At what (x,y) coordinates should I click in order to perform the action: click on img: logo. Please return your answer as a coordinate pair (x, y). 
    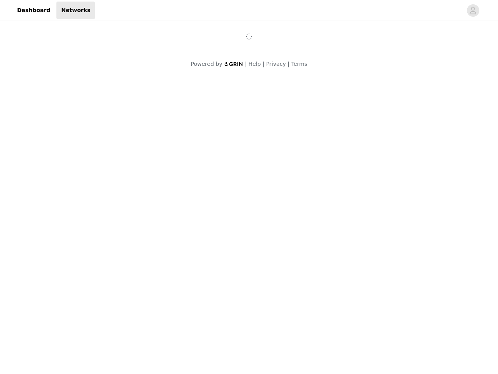
    Looking at the image, I should click on (234, 64).